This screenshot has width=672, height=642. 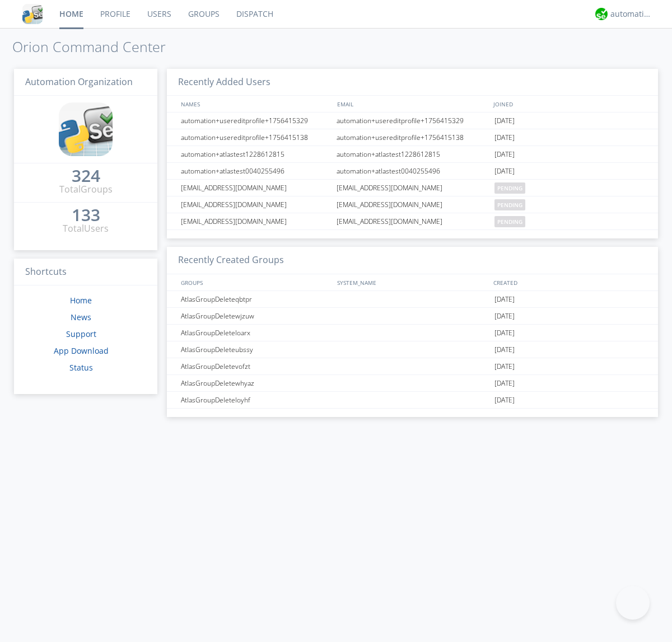 I want to click on img: d2d01cd9b4174d08988066c6d424eccd, so click(x=602, y=14).